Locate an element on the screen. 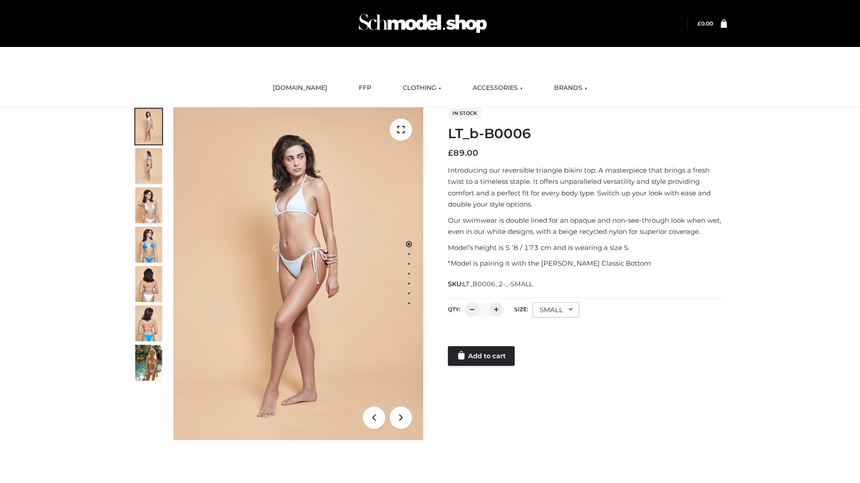 This screenshot has width=860, height=483. a: FFP is located at coordinates (365, 88).